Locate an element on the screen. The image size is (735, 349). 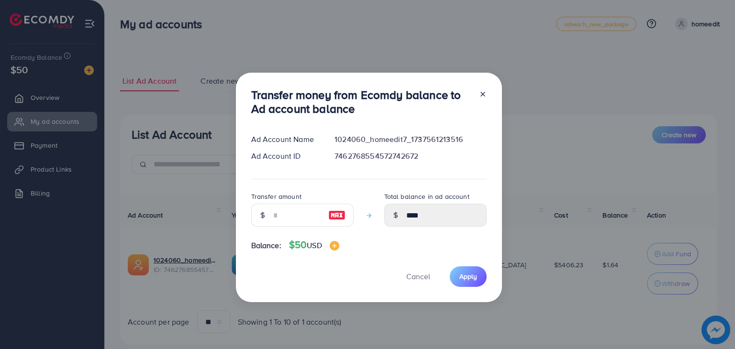
span: USD is located at coordinates (314, 245).